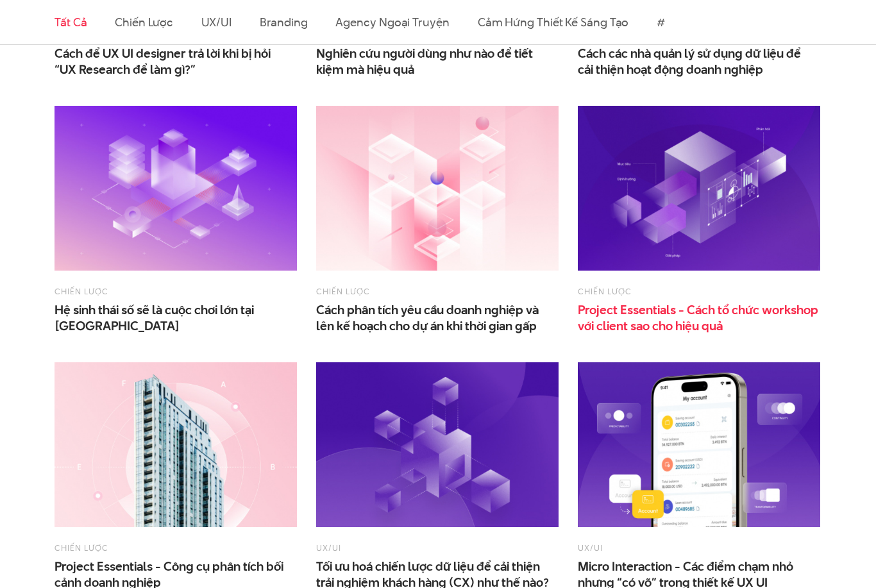 The height and width of the screenshot is (588, 876). Describe the element at coordinates (553, 22) in the screenshot. I see `a: Cảm hứng thiết kế sáng tạo` at that location.